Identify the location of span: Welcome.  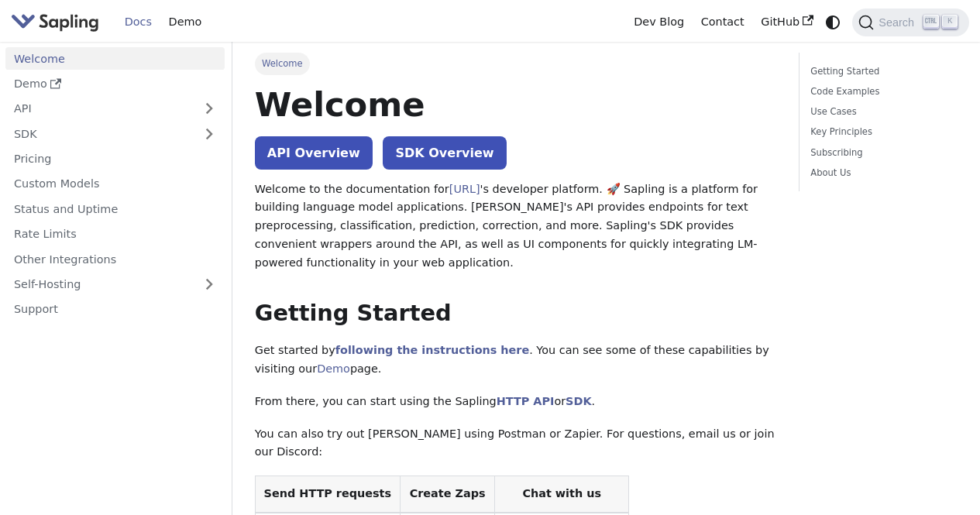
(282, 64).